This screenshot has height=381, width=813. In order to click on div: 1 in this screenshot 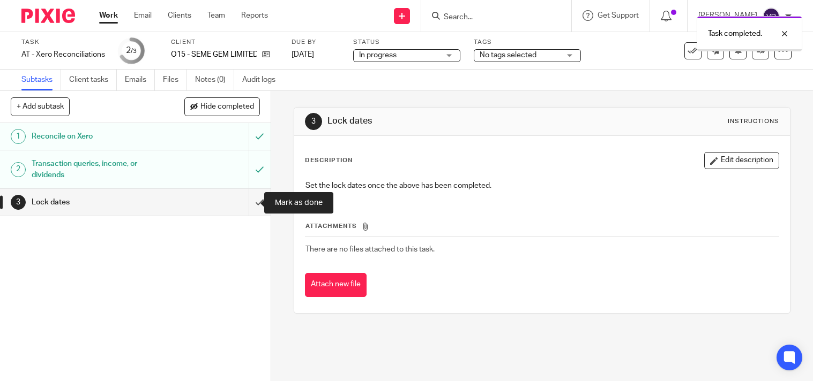, I will do `click(18, 137)`.